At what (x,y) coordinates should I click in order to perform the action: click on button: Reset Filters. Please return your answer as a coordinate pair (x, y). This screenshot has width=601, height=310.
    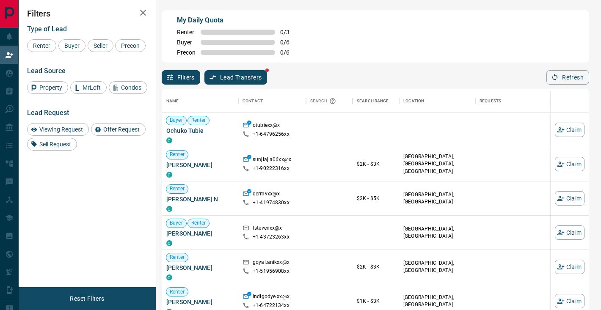
    Looking at the image, I should click on (87, 299).